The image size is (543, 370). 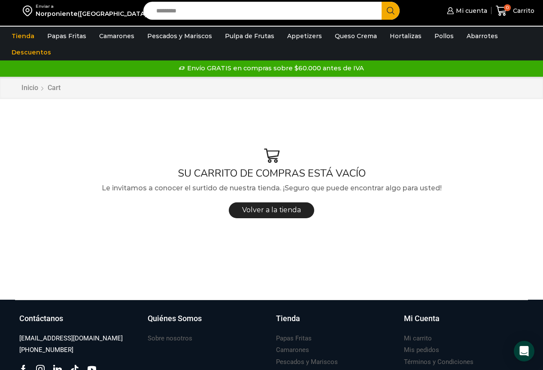 What do you see at coordinates (207, 323) in the screenshot?
I see `a: Quiénes Somos` at bounding box center [207, 323].